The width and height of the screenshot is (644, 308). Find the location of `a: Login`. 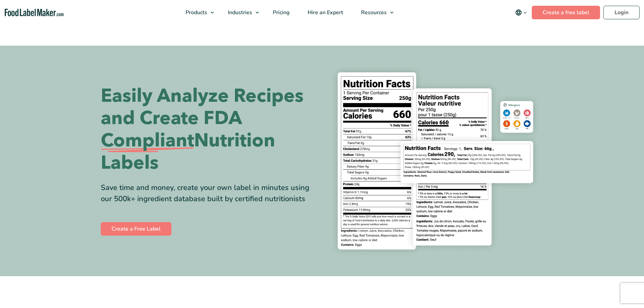

a: Login is located at coordinates (621, 12).